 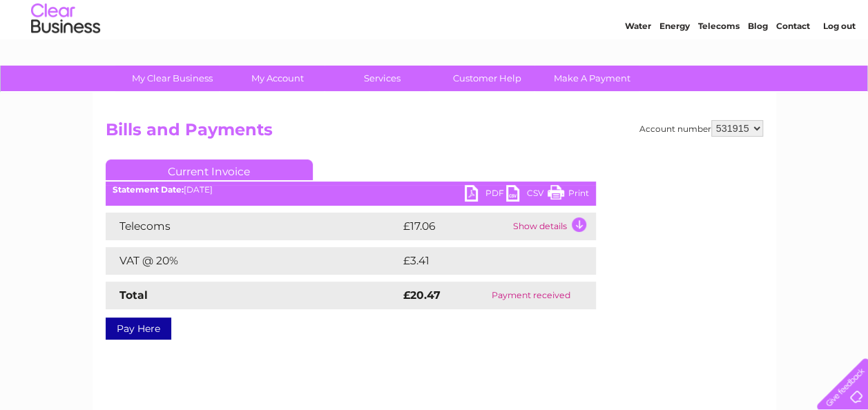 I want to click on b: Statement Date:, so click(x=147, y=189).